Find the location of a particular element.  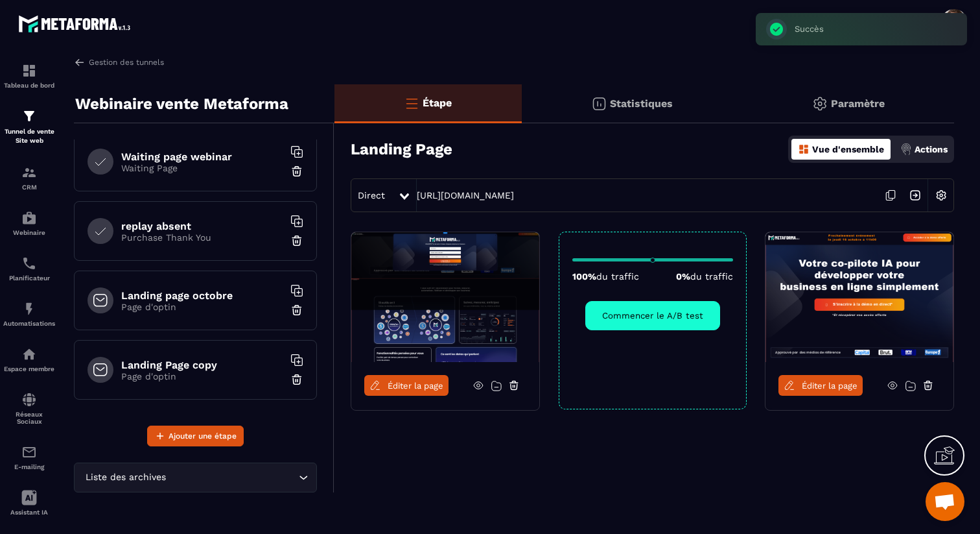

img: logo is located at coordinates (77, 24).